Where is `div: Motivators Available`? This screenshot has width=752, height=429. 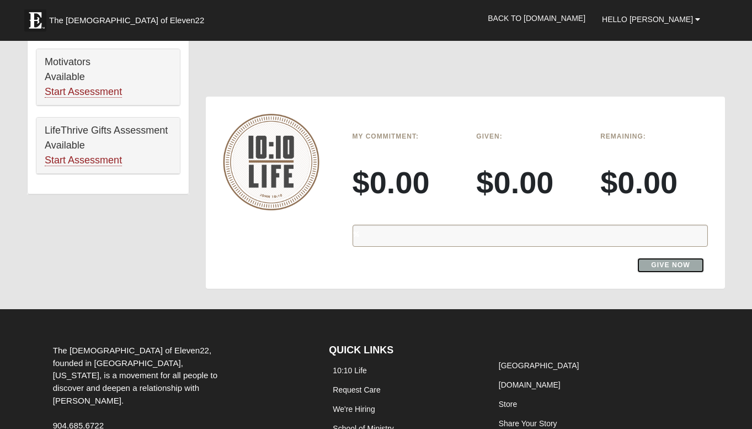
div: Motivators Available is located at coordinates (108, 77).